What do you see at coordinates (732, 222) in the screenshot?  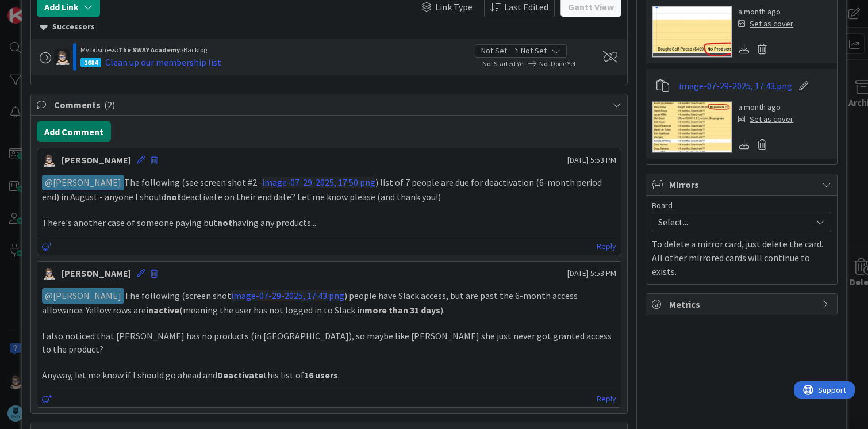 I see `span: Select...` at bounding box center [732, 222].